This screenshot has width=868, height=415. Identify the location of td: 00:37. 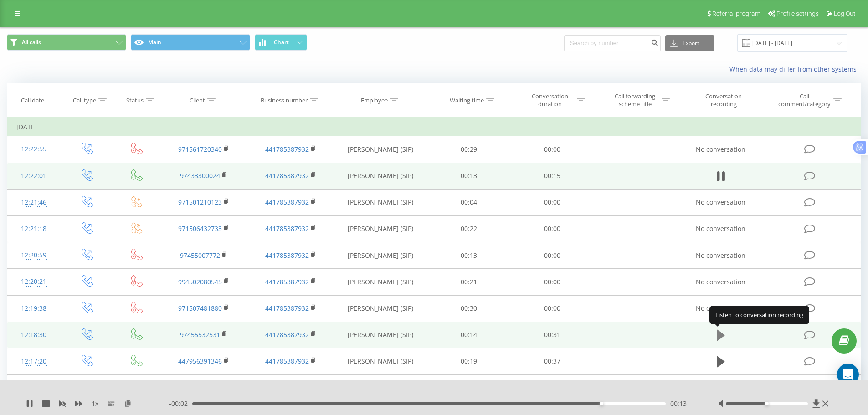
(552, 361).